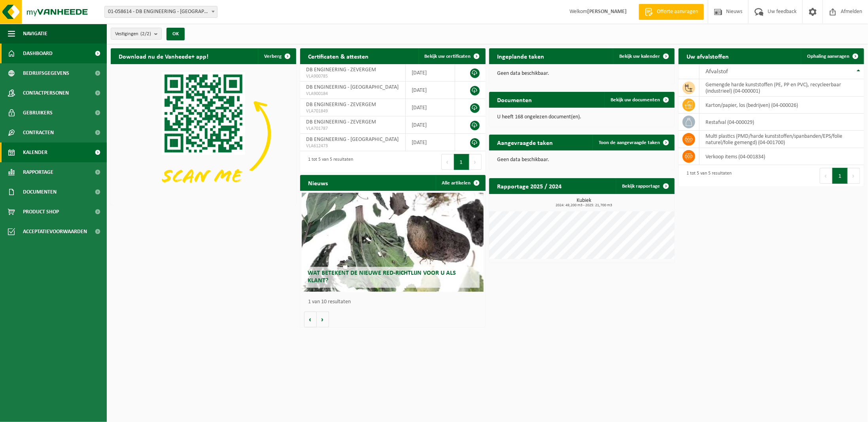  I want to click on td: gemengde harde kunststoffen (PE, PP en PVC), recycleerbaar (industrieel) (04-000001), so click(781, 88).